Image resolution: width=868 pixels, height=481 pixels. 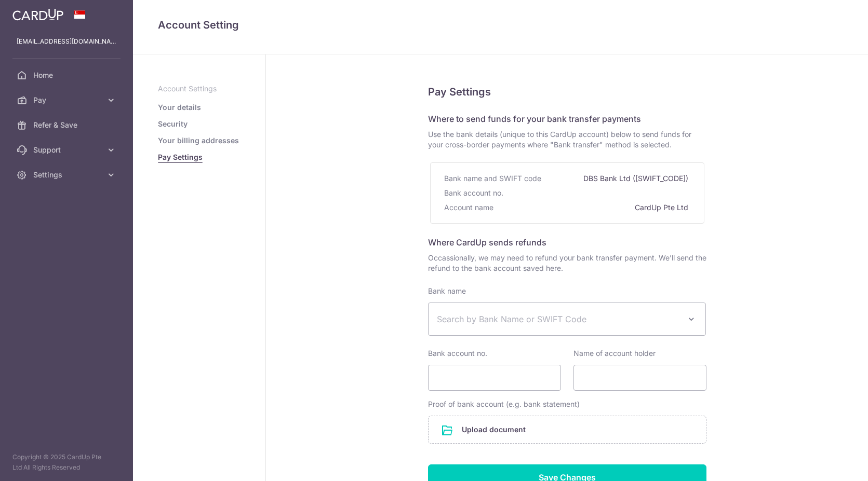 I want to click on label: Bank account no., so click(x=458, y=353).